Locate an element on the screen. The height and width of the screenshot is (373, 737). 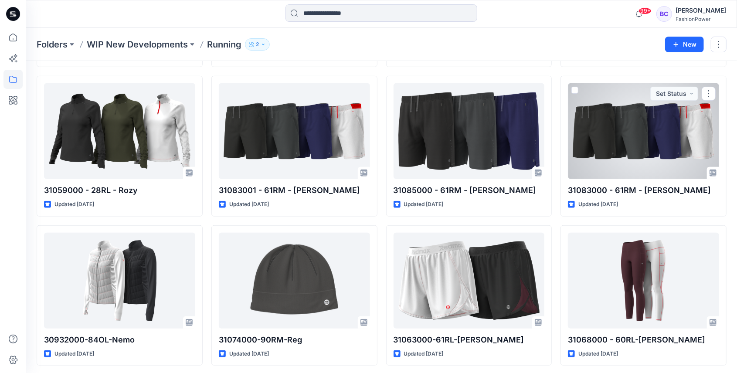
p: WIP New Developments is located at coordinates (137, 44).